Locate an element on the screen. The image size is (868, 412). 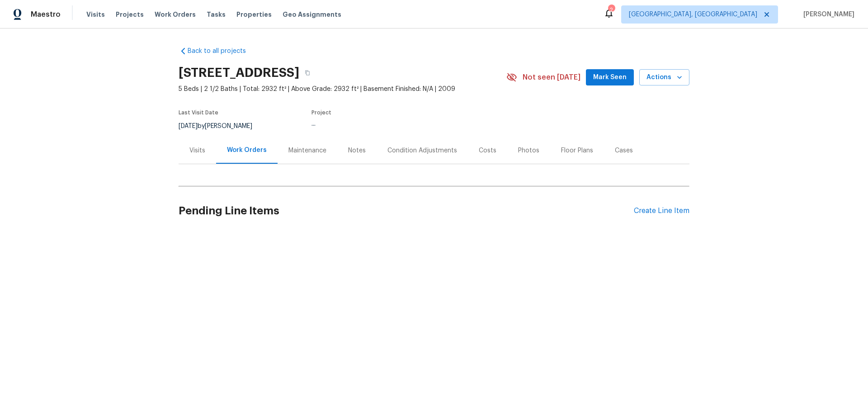
span: Maestro is located at coordinates (46, 14).